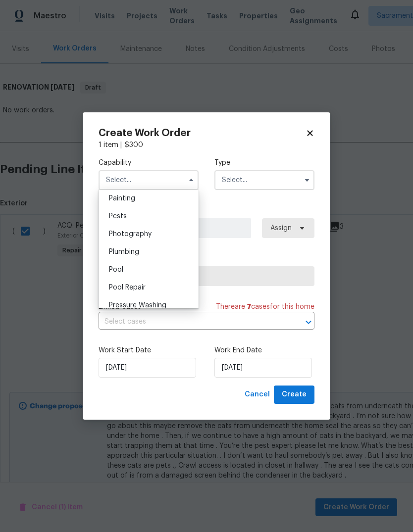 The width and height of the screenshot is (413, 532). I want to click on span: Pests, so click(118, 216).